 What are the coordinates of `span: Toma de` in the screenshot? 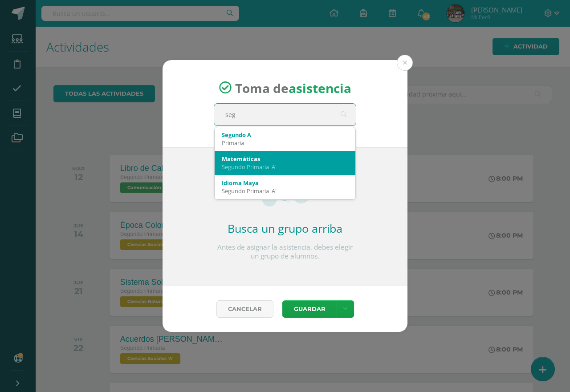 It's located at (293, 88).